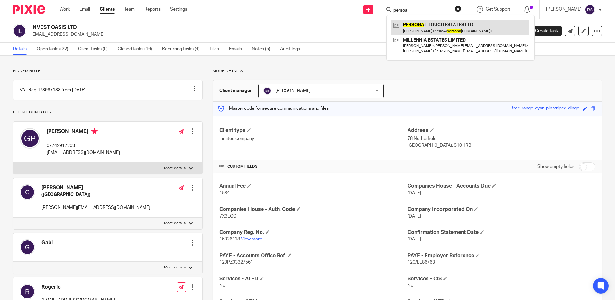 This screenshot has height=300, width=615. Describe the element at coordinates (236, 262) in the screenshot. I see `span: 120PZ03327561` at that location.